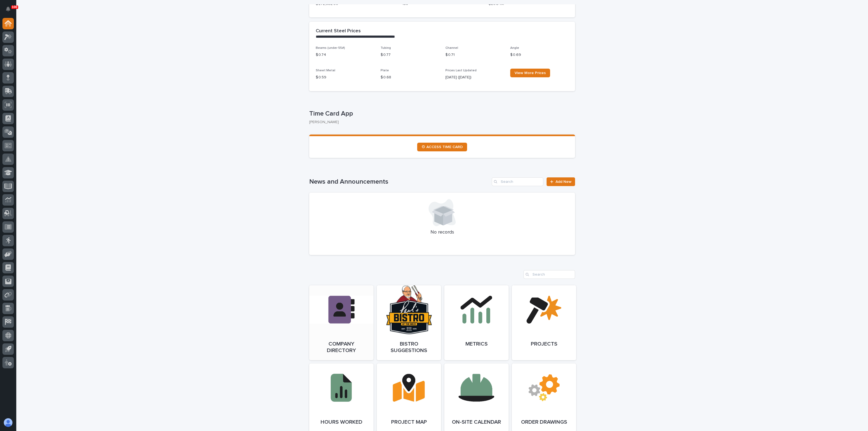 The image size is (868, 431). What do you see at coordinates (338, 31) in the screenshot?
I see `h2: Current Steel Prices` at bounding box center [338, 31].